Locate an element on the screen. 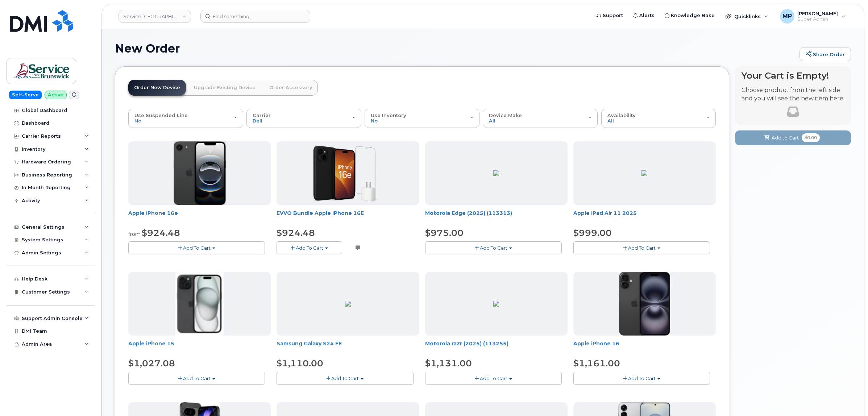  h4: Your Cart is Empty! is located at coordinates (793, 75).